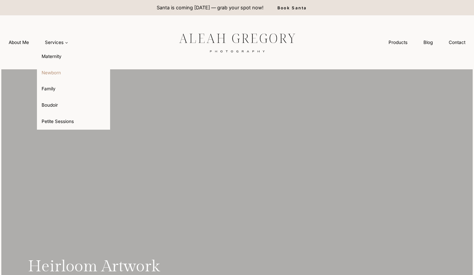  What do you see at coordinates (74, 121) in the screenshot?
I see `a: Petite Sessions` at bounding box center [74, 121].